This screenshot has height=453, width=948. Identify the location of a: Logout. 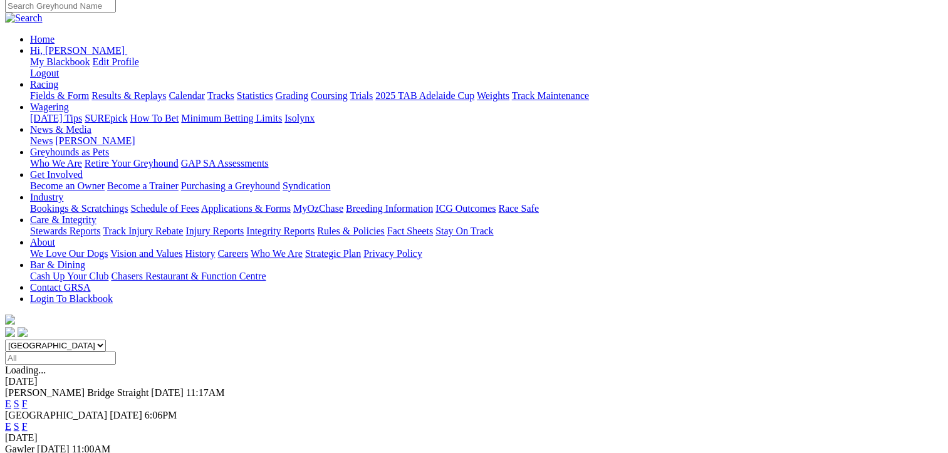
(44, 73).